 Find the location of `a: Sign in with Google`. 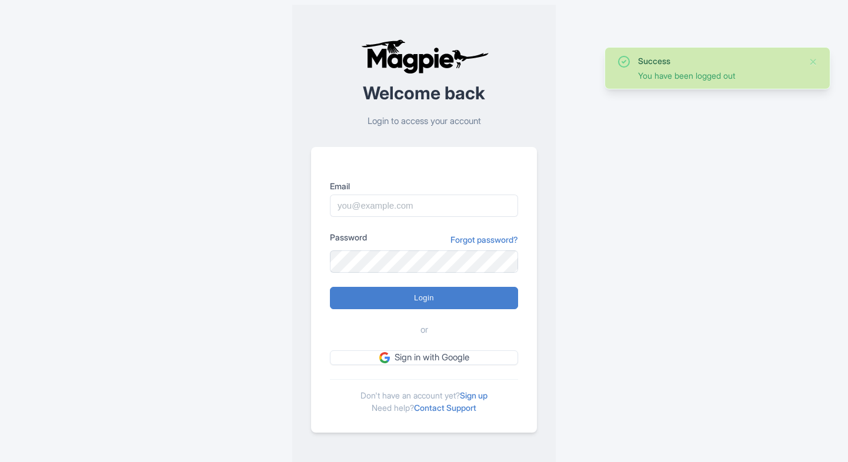

a: Sign in with Google is located at coordinates (424, 358).